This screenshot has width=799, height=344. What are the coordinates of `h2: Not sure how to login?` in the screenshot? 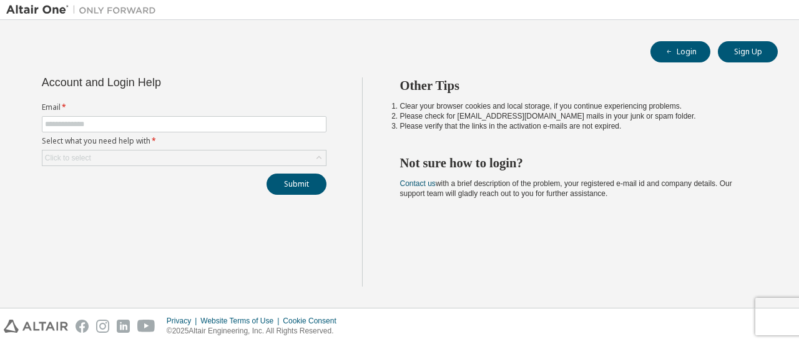 It's located at (578, 163).